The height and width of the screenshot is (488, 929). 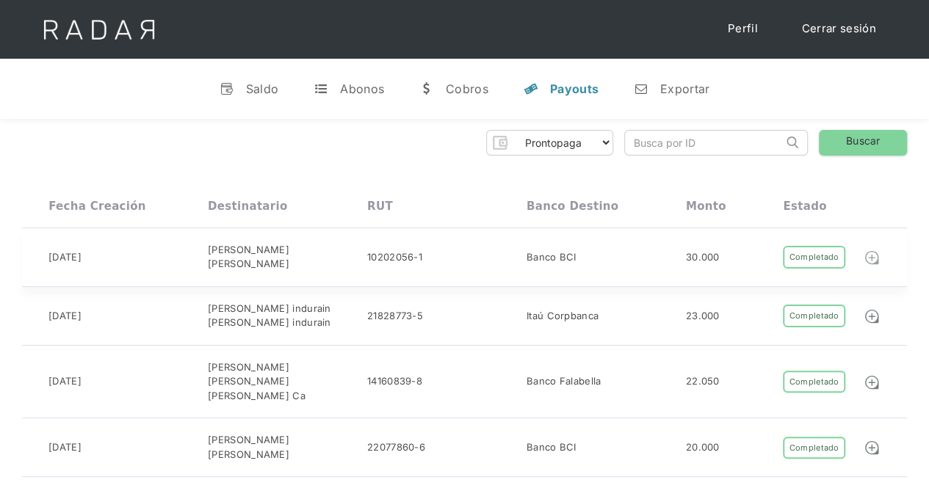 I want to click on div: 21828773-5, so click(x=395, y=316).